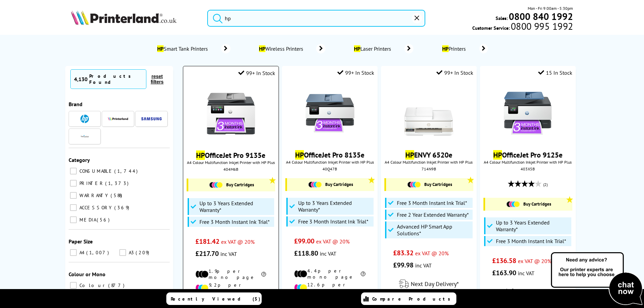  Describe the element at coordinates (123, 253) in the screenshot. I see `input: A3 209` at that location.